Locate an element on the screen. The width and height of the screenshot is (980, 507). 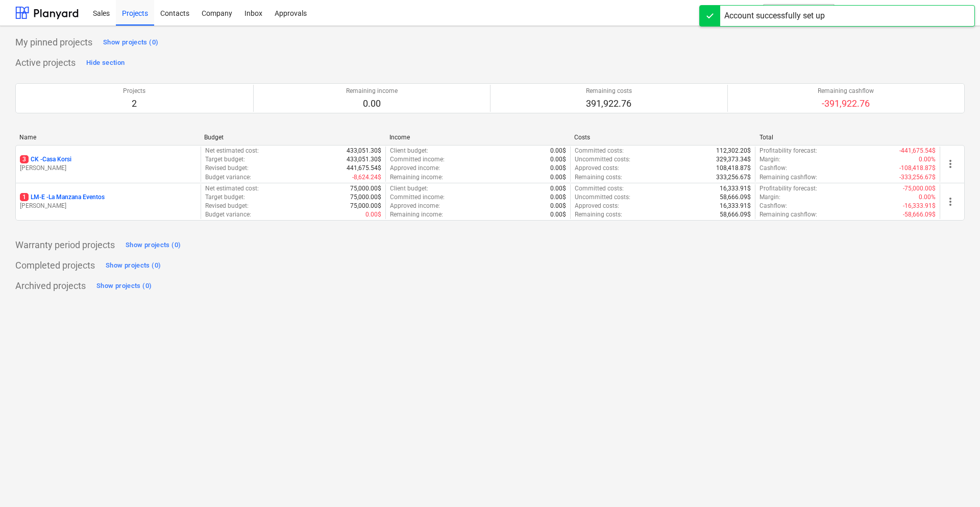
span: 3 is located at coordinates (24, 159).